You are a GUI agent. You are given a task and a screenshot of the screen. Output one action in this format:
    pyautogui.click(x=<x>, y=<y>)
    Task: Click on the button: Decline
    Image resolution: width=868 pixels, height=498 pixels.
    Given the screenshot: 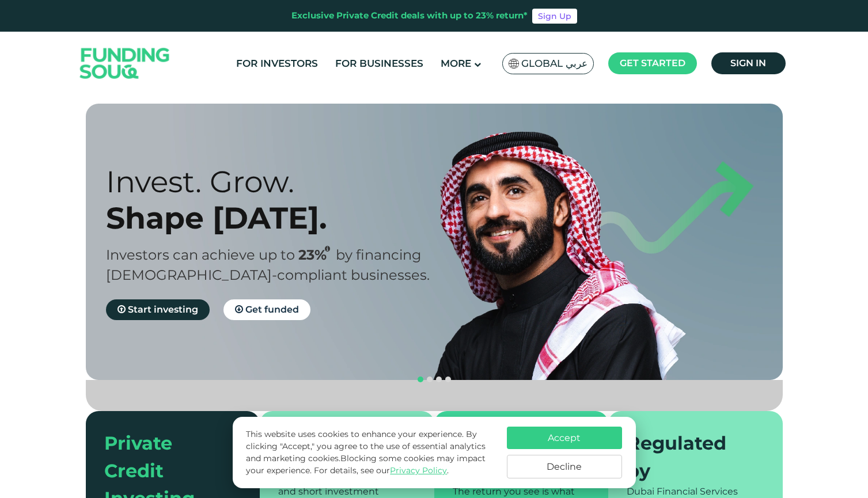 What is the action you would take?
    pyautogui.click(x=564, y=466)
    